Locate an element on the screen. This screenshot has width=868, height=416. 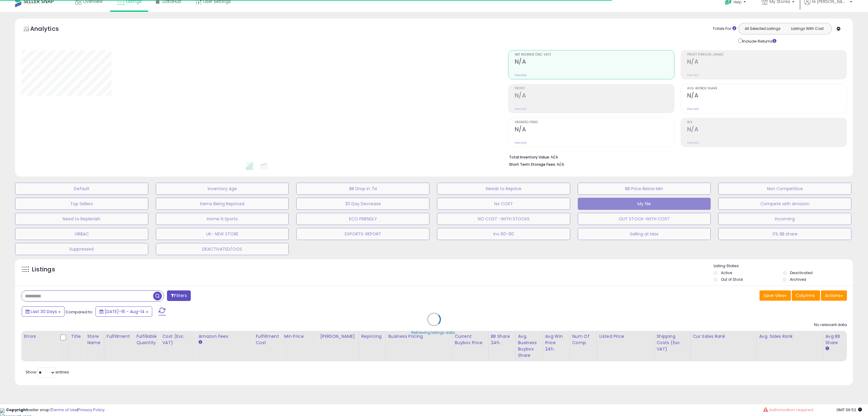
button: Incoming is located at coordinates (785, 218).